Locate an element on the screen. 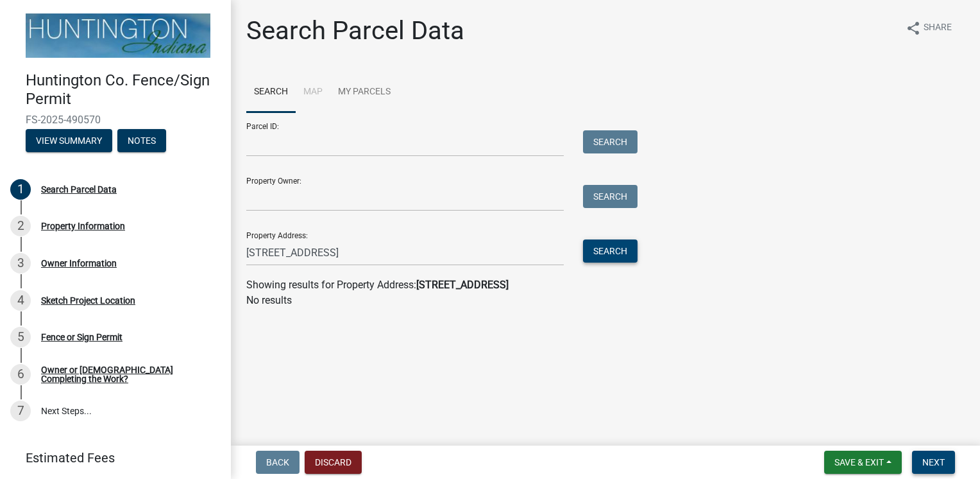  i: share is located at coordinates (913, 28).